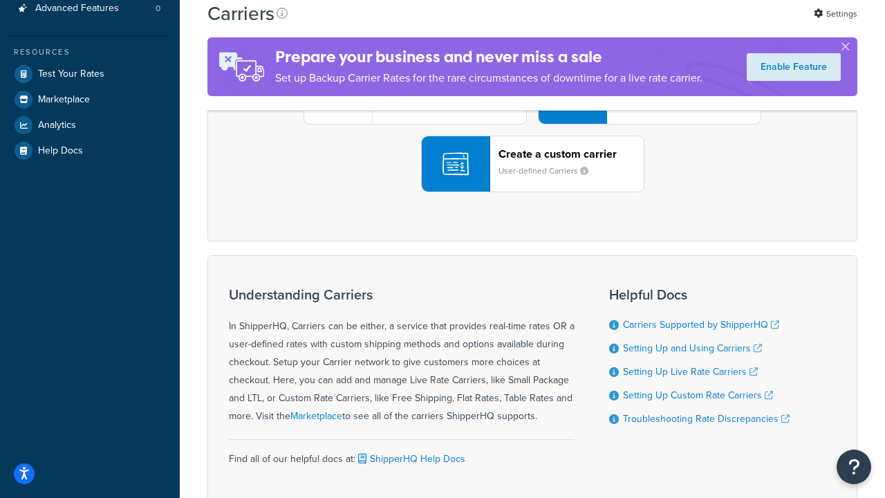 The image size is (885, 498). What do you see at coordinates (60, 151) in the screenshot?
I see `span: Help Docs` at bounding box center [60, 151].